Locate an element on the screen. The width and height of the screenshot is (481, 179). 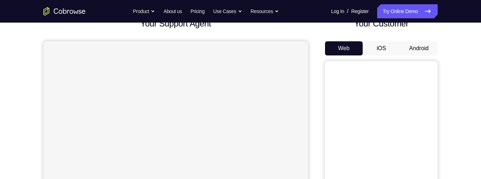
h2: Your Customer is located at coordinates (381, 24).